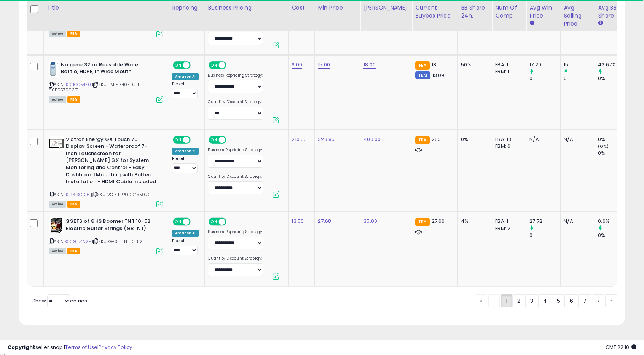 The image size is (644, 355). I want to click on a: B009IU4N2E, so click(78, 242).